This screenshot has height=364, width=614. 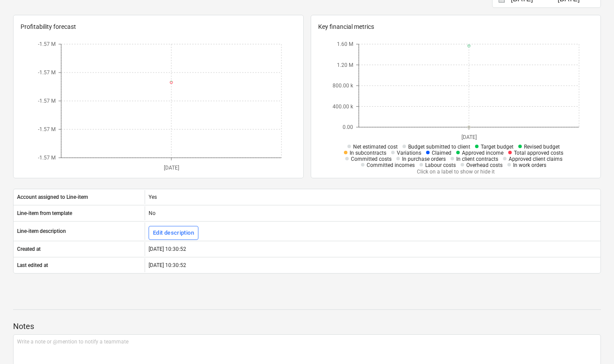 I want to click on p: Line-item from template, so click(x=44, y=213).